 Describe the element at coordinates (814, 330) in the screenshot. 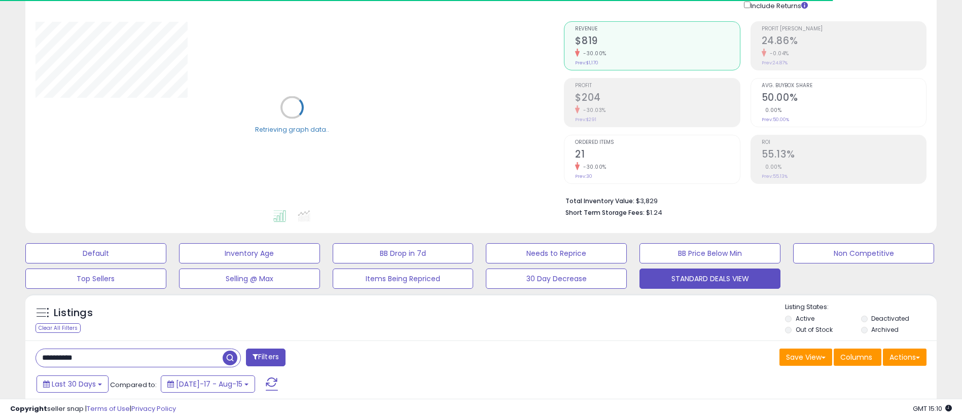

I see `label: Out of Stock` at that location.